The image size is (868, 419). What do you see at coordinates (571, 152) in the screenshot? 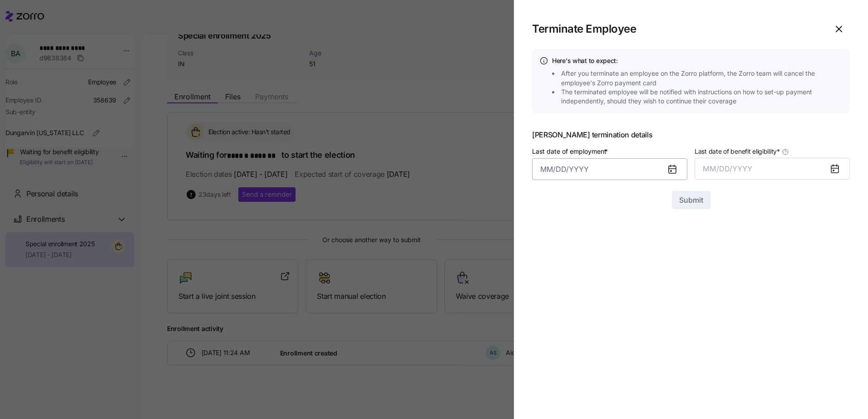
I see `label: Last date of employment` at bounding box center [571, 152].